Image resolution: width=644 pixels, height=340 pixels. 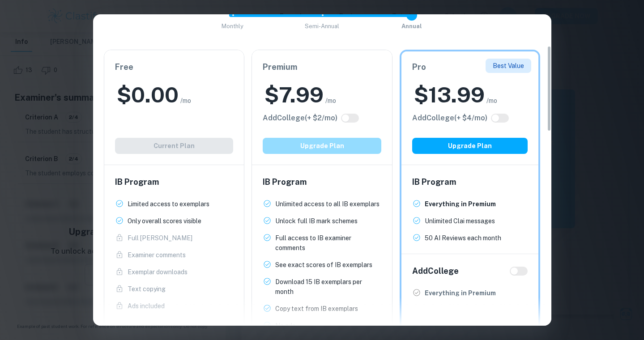 I want to click on p: Only overall scores visible, so click(x=164, y=221).